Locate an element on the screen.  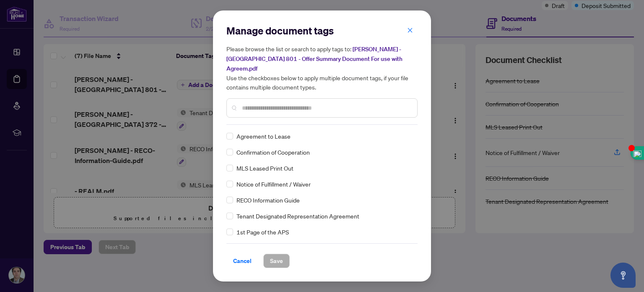
span: Cancel is located at coordinates (242, 261).